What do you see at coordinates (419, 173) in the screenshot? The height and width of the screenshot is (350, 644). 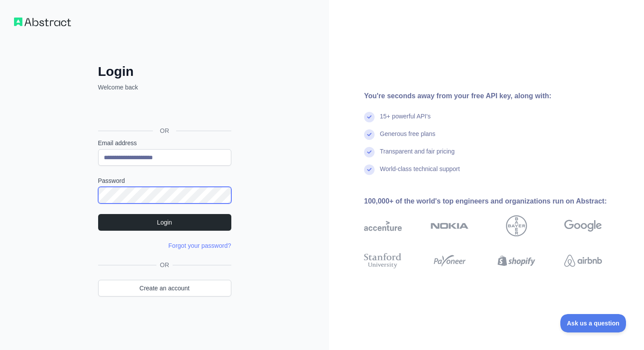 I see `div: World-class technical support` at bounding box center [419, 173].